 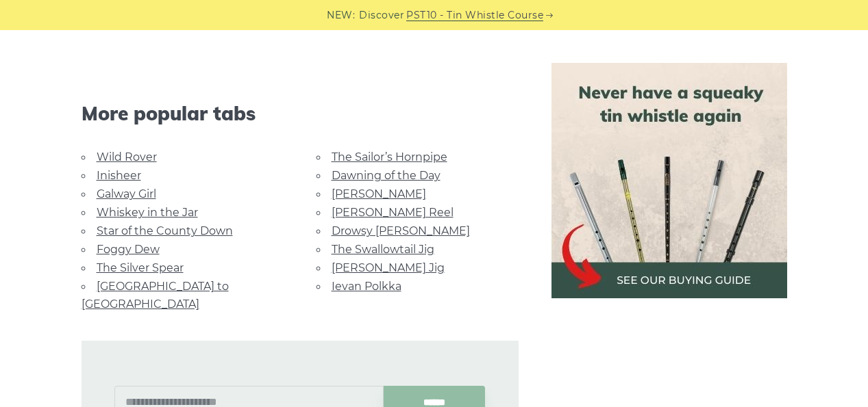 What do you see at coordinates (139, 268) in the screenshot?
I see `a: The Silver Spear` at bounding box center [139, 268].